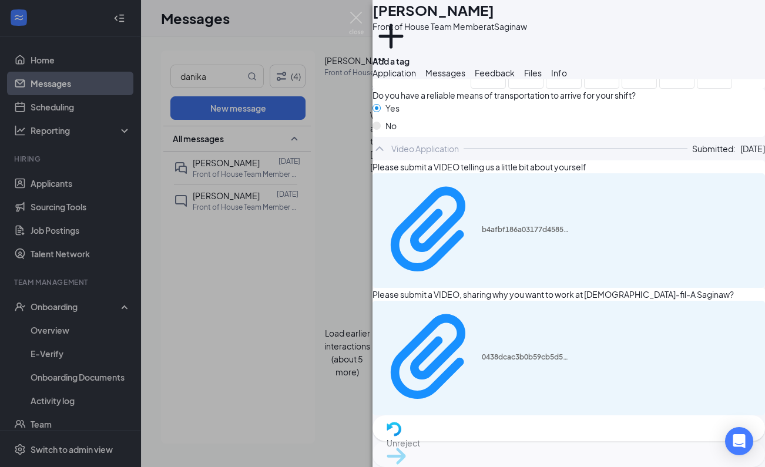 The width and height of the screenshot is (765, 467). I want to click on a: Paperclipb4afbf186a03177d4585aceb9fd418e2.mov, so click(475, 230).